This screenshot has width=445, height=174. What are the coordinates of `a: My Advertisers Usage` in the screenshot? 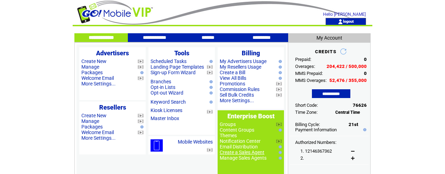 It's located at (243, 61).